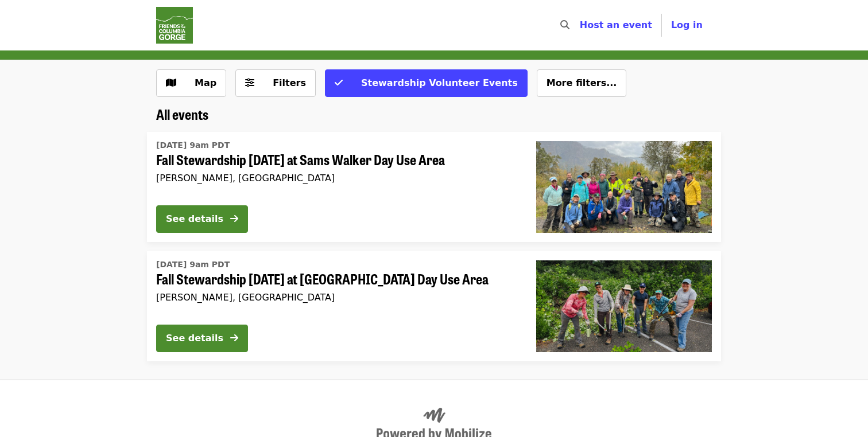 The image size is (868, 437). I want to click on input: Search, so click(581, 25).